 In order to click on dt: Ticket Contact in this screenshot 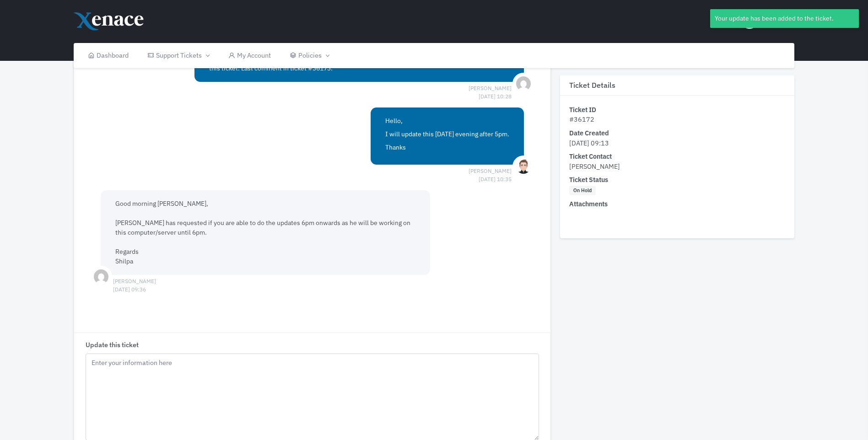, I will do `click(677, 157)`.